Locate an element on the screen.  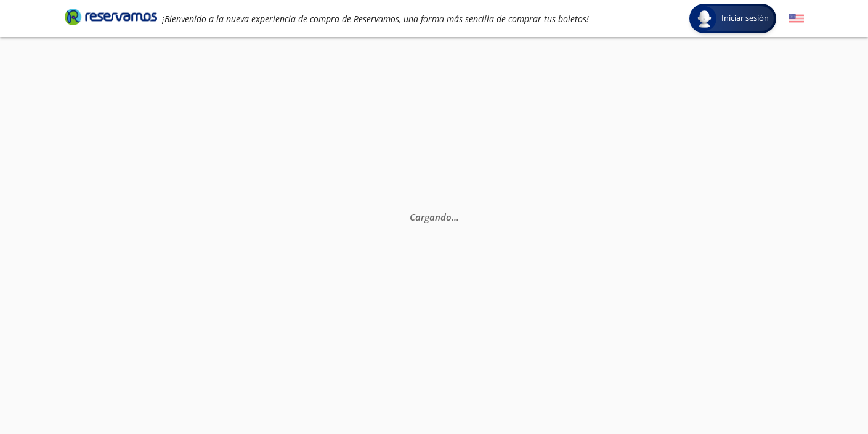
a: Brand Logo is located at coordinates (111, 19).